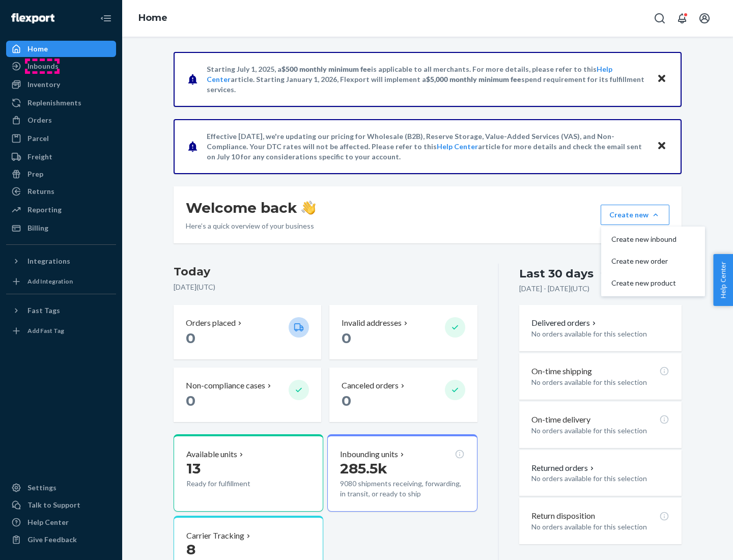 The image size is (733, 560). Describe the element at coordinates (35, 174) in the screenshot. I see `div: Prep` at that location.